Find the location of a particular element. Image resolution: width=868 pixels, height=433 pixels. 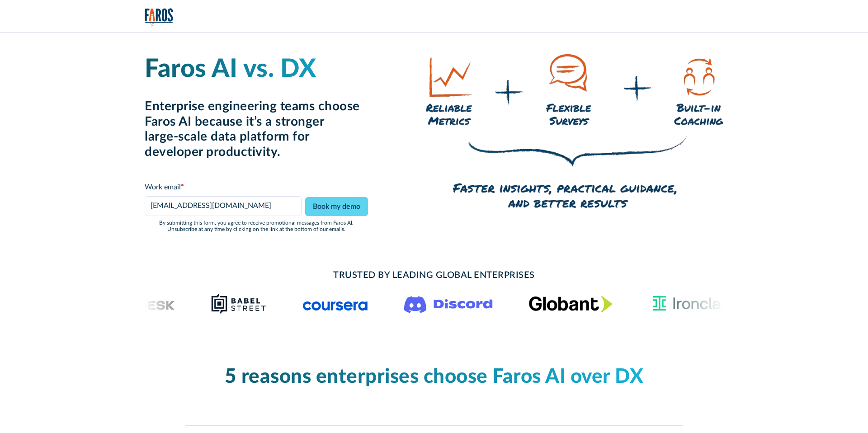

h1: Faros AI vs. DX is located at coordinates (256, 69).